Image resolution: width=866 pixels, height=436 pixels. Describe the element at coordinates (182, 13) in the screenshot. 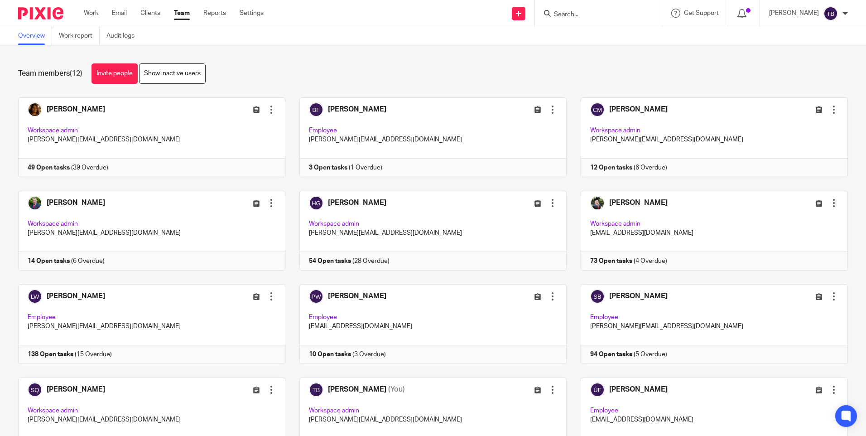

I see `a: Team` at that location.